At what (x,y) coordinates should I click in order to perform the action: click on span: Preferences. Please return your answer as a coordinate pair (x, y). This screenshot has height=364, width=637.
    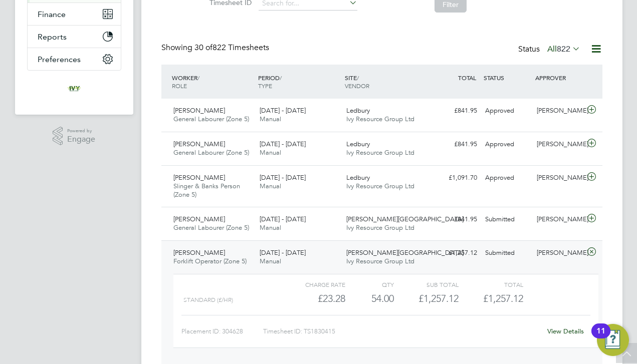
    Looking at the image, I should click on (59, 59).